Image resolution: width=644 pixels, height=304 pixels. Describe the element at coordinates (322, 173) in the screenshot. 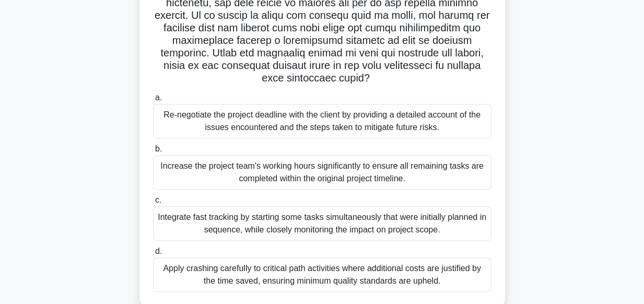

I see `div: Increase the project team's working hours significantly to ensure all remaining tasks are complet...` at that location.